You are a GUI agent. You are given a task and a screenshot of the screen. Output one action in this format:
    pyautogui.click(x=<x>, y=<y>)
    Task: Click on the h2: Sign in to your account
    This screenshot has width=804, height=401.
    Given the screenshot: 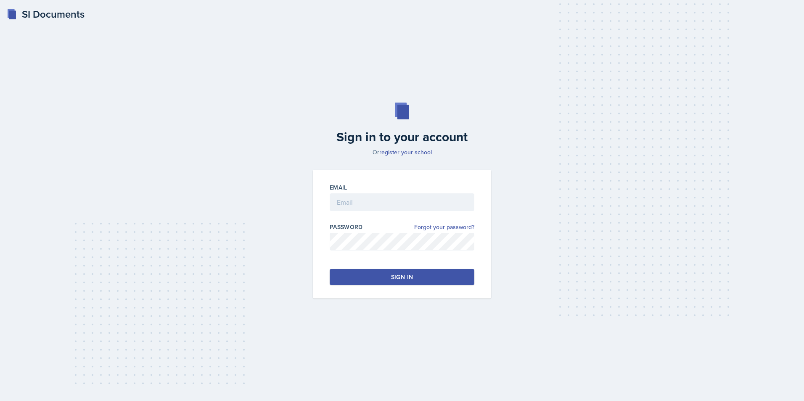 What is the action you would take?
    pyautogui.click(x=402, y=137)
    